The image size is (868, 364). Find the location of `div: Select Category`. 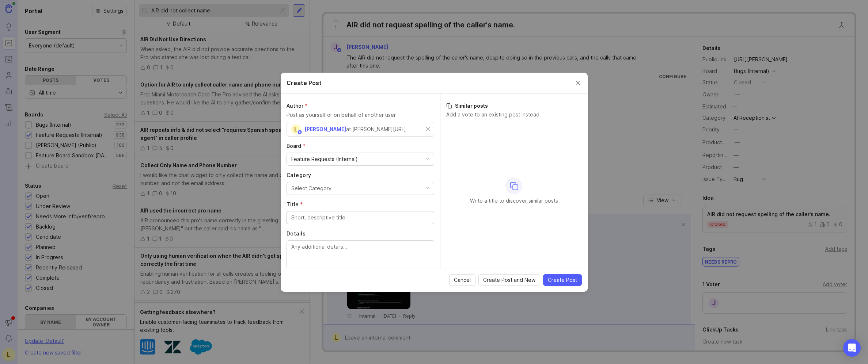

div: Select Category is located at coordinates (311, 189).